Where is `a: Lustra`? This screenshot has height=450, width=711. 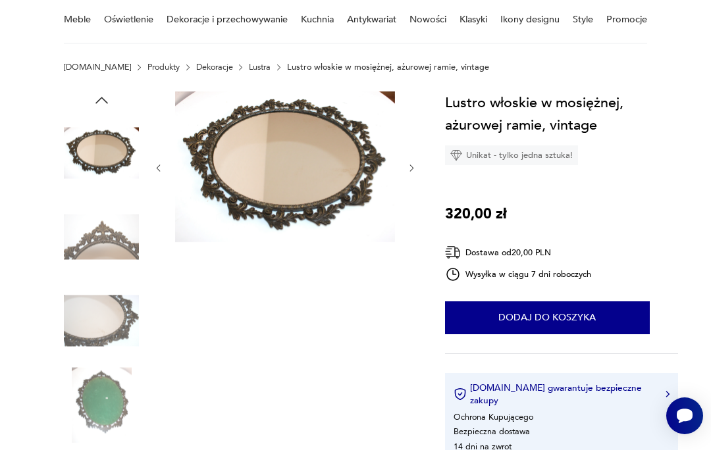
a: Lustra is located at coordinates (259, 67).